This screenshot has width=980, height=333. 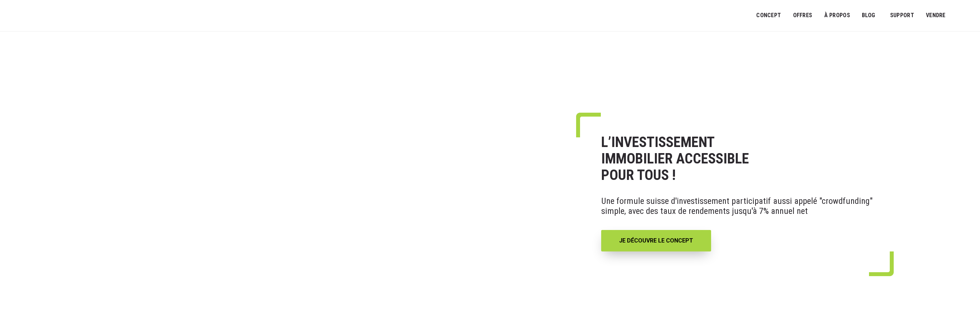 I want to click on p: Une formule suisse d'investissement participatif aussi appelé "crowdfunding" simple, avec des tau..., so click(x=739, y=206).